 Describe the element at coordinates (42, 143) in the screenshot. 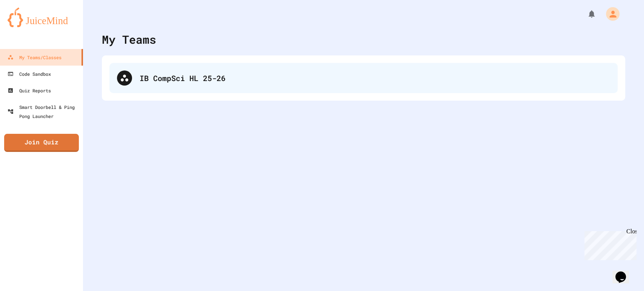

I see `a: Join Quiz` at that location.